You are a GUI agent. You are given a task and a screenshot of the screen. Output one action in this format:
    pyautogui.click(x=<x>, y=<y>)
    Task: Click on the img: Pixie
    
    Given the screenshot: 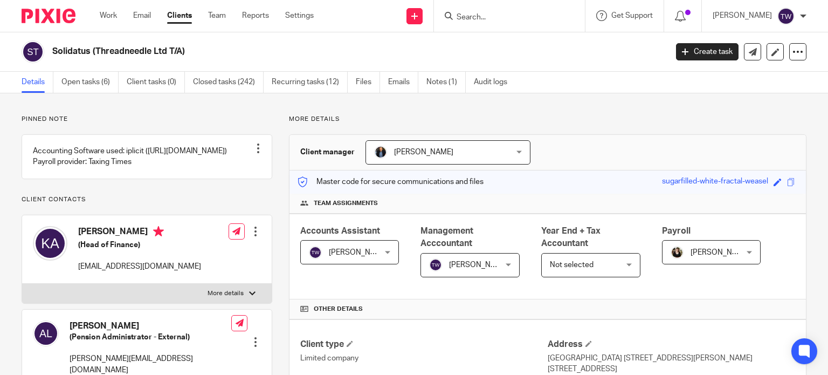 What is the action you would take?
    pyautogui.click(x=49, y=16)
    